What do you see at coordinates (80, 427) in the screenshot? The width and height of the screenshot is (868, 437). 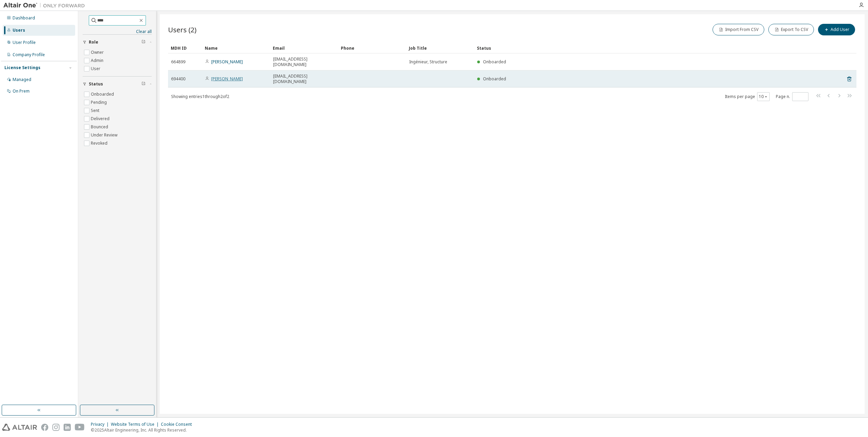 I see `img: youtube.svg` at bounding box center [80, 427].